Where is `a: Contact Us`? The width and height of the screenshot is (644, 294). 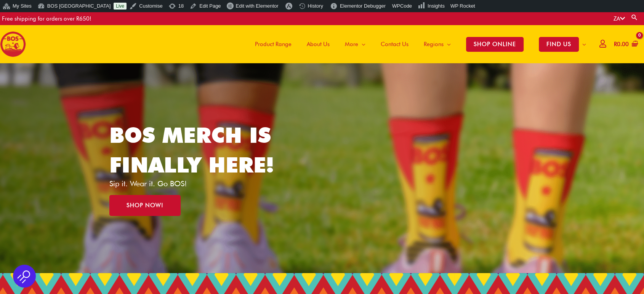
a: Contact Us is located at coordinates (394, 44).